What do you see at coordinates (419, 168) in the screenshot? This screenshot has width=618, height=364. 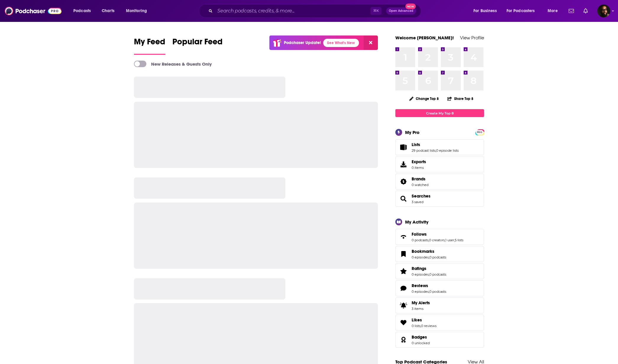 I see `span: 0 items` at bounding box center [419, 168].